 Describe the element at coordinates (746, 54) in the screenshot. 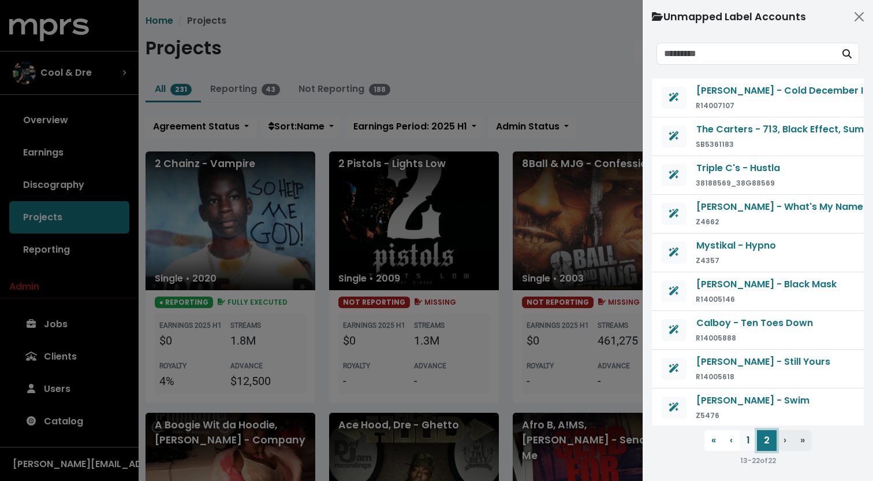

I see `input: Search unmapped contracts` at that location.